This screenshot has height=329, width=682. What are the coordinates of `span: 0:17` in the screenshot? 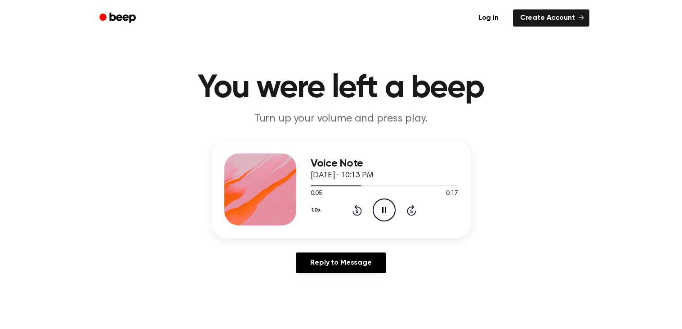 It's located at (452, 193).